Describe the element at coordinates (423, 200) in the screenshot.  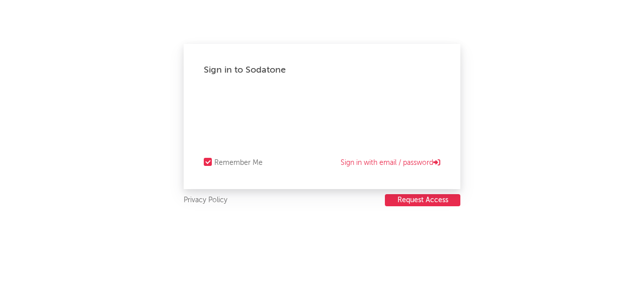
I see `button: Request Access` at that location.